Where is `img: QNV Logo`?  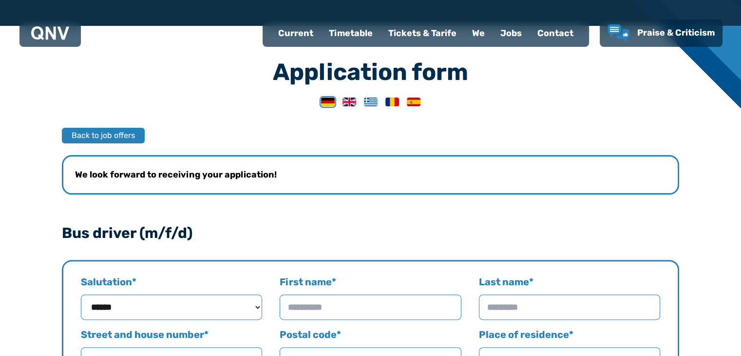 img: QNV Logo is located at coordinates (50, 33).